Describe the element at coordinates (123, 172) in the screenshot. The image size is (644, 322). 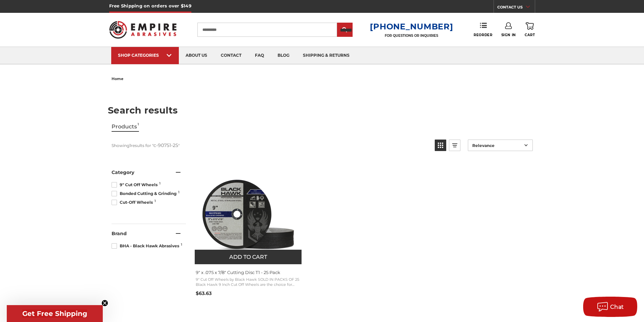
I see `span: Category` at that location.